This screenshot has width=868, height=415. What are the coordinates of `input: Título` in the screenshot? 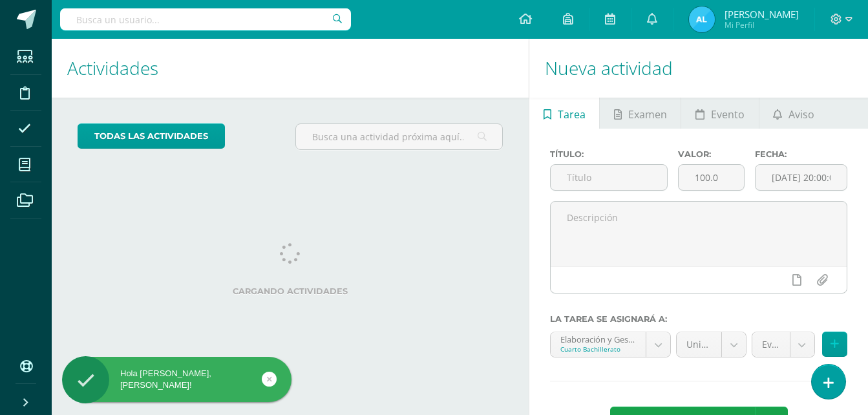 It's located at (609, 177).